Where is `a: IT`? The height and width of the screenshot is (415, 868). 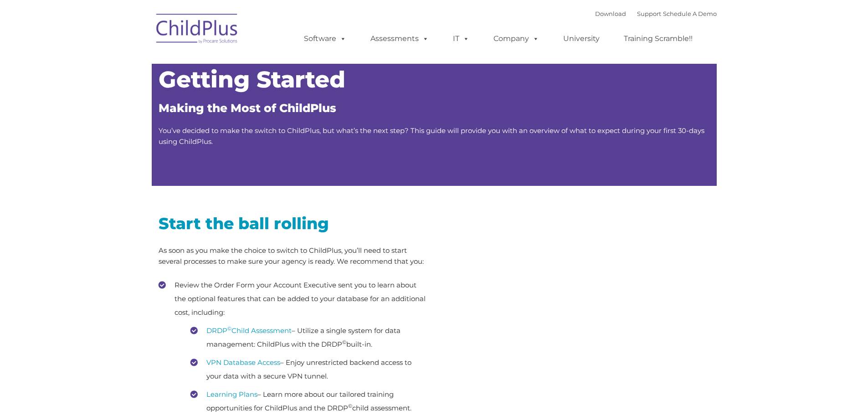 a: IT is located at coordinates (461, 38).